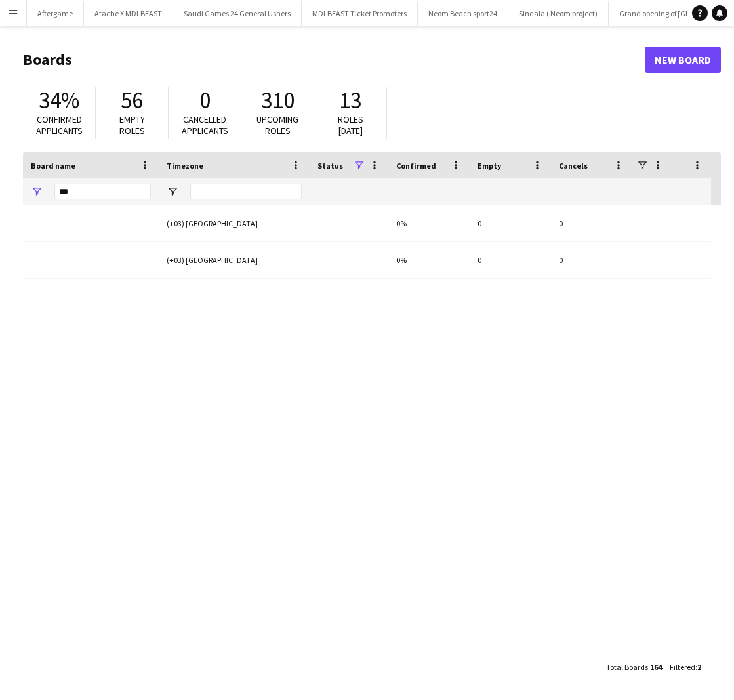 This screenshot has height=700, width=734. Describe the element at coordinates (682, 667) in the screenshot. I see `span: Filtered` at that location.